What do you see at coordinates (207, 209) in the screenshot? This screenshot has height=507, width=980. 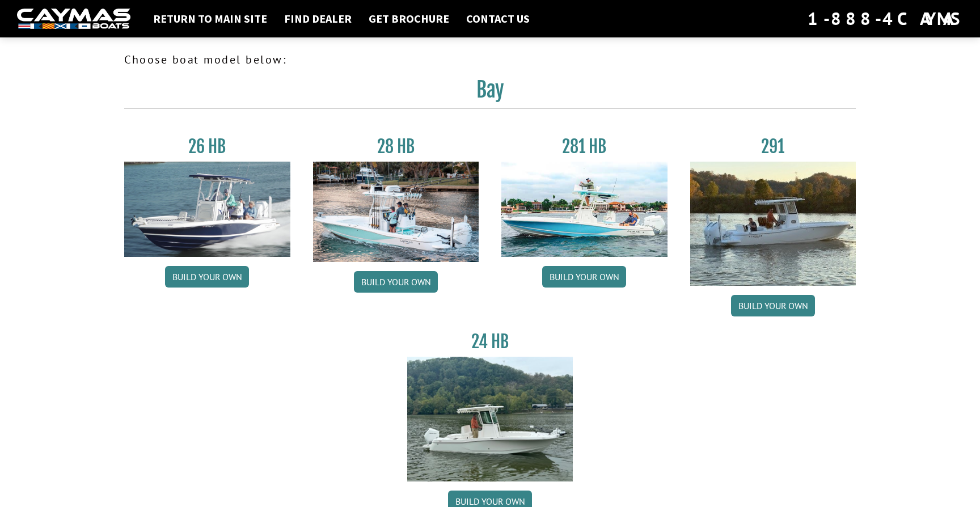 I see `img: 26_new_photo_resized.jpg` at bounding box center [207, 209].